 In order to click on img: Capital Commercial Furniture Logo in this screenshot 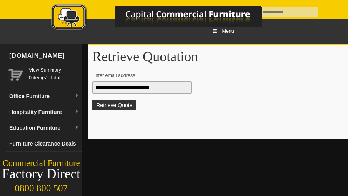, I will do `click(164, 18)`.